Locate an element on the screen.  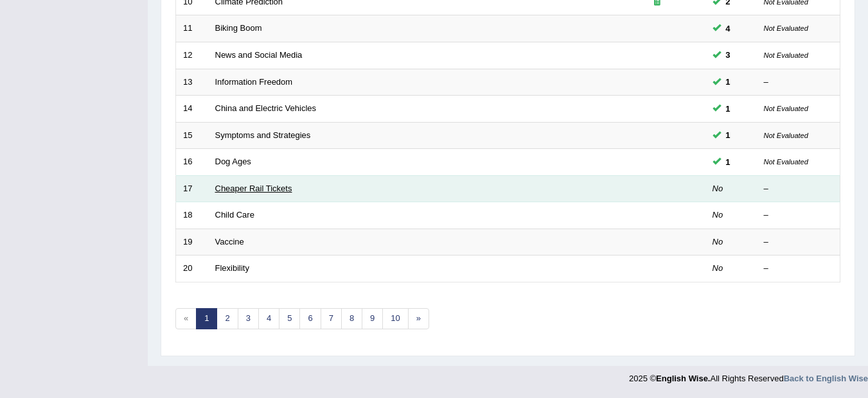
a: 3 is located at coordinates (248, 318).